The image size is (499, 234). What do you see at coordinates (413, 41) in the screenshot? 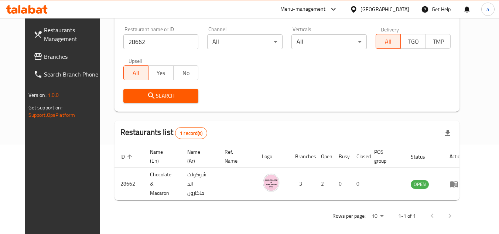
I see `span: TGO` at bounding box center [413, 41].